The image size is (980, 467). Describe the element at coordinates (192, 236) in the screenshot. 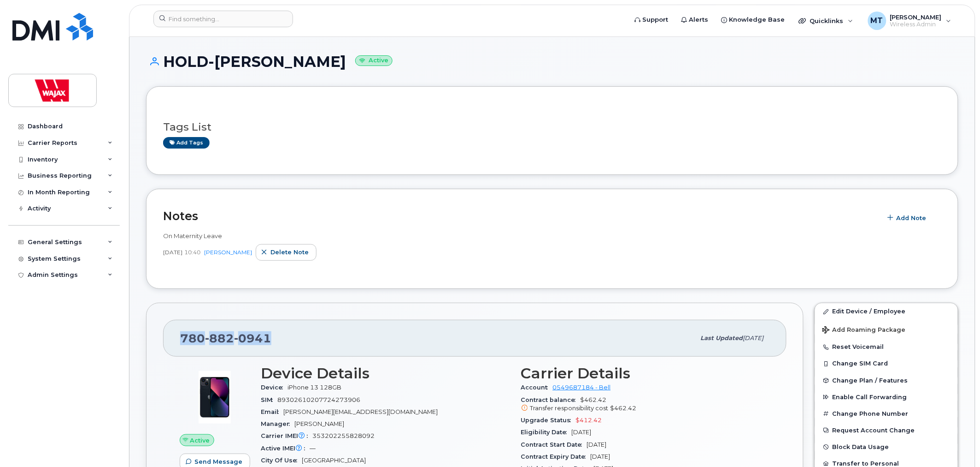

I see `span: On Maternity Leave` at that location.